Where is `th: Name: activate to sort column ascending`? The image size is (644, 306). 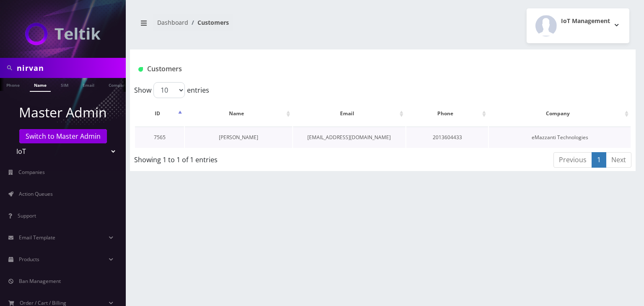 th: Name: activate to sort column ascending is located at coordinates (238, 113).